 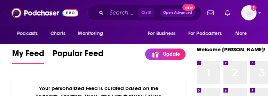 I want to click on span: Monitoring, so click(x=90, y=34).